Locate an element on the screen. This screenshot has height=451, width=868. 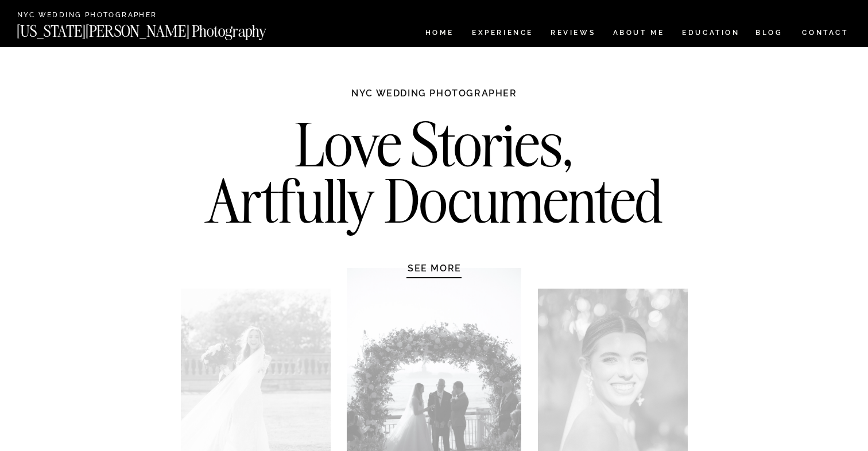
nav: BLOG is located at coordinates (769, 34).